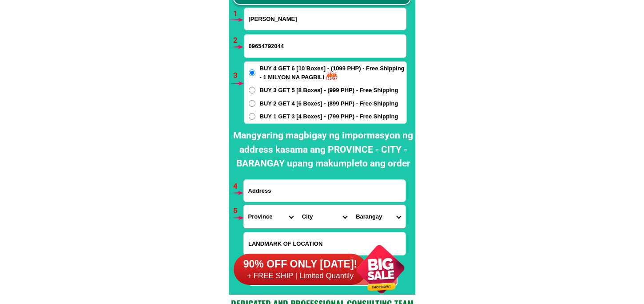  I want to click on h6: + FREE SHIP | Limited Quantily, so click(301, 276).